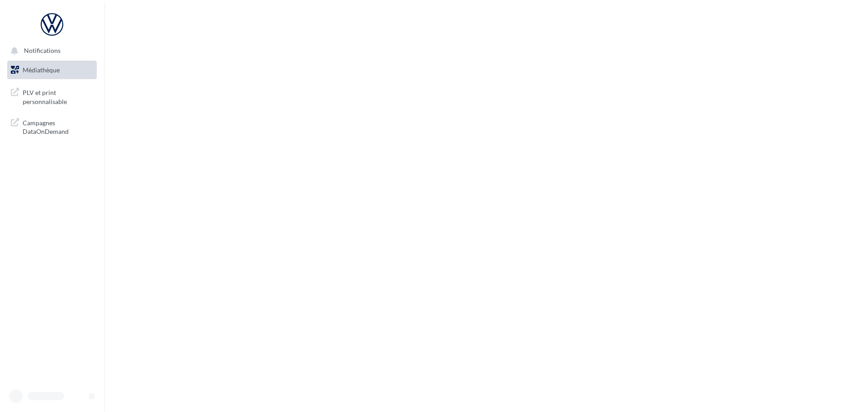 The height and width of the screenshot is (412, 868). I want to click on span: Campagnes DataOnDemand, so click(58, 126).